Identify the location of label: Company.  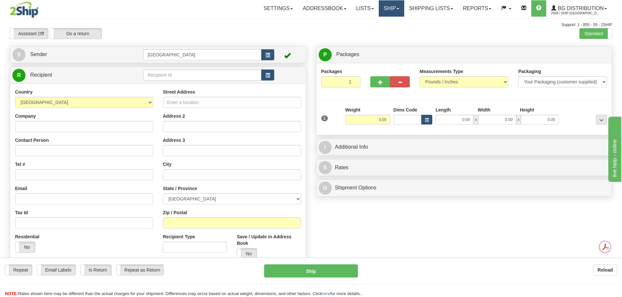
(25, 116).